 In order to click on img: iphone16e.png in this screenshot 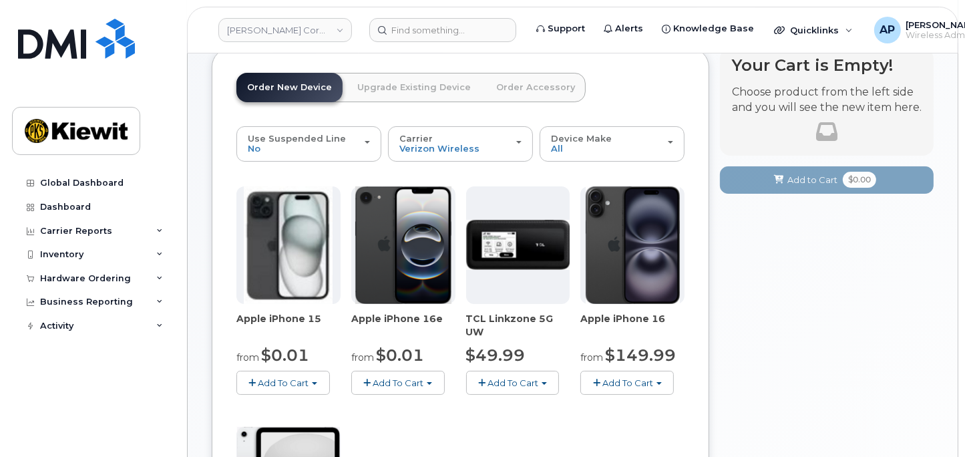, I will do `click(403, 245)`.